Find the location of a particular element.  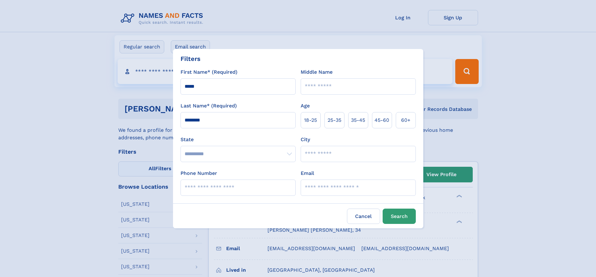

label: State is located at coordinates (238, 140).